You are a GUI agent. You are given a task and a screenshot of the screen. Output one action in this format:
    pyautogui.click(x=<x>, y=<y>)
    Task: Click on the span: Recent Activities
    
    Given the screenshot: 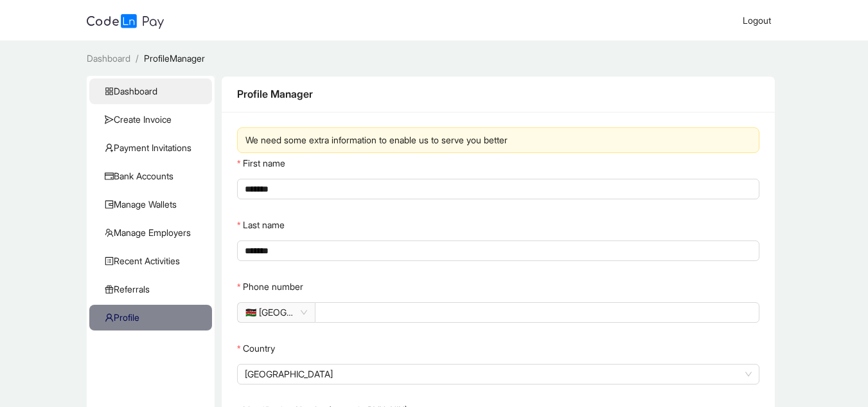 What is the action you would take?
    pyautogui.click(x=153, y=261)
    